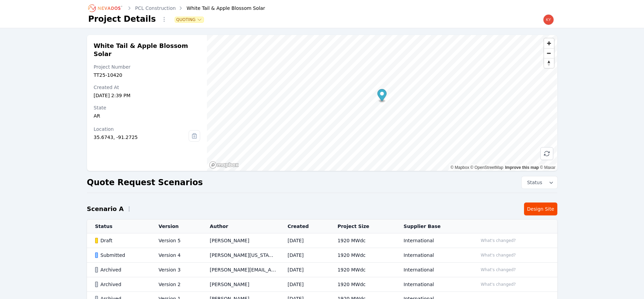 This screenshot has width=644, height=299. Describe the element at coordinates (382, 103) in the screenshot. I see `canvas: Map` at that location.